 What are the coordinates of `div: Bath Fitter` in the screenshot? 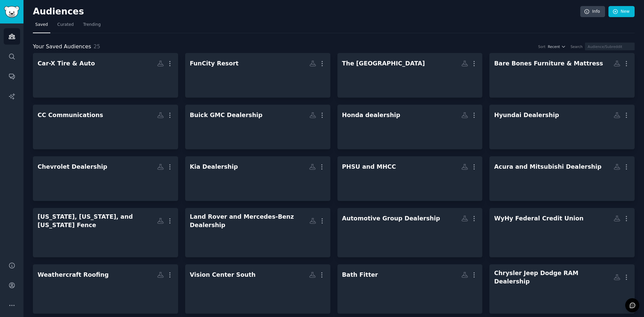 It's located at (360, 275).